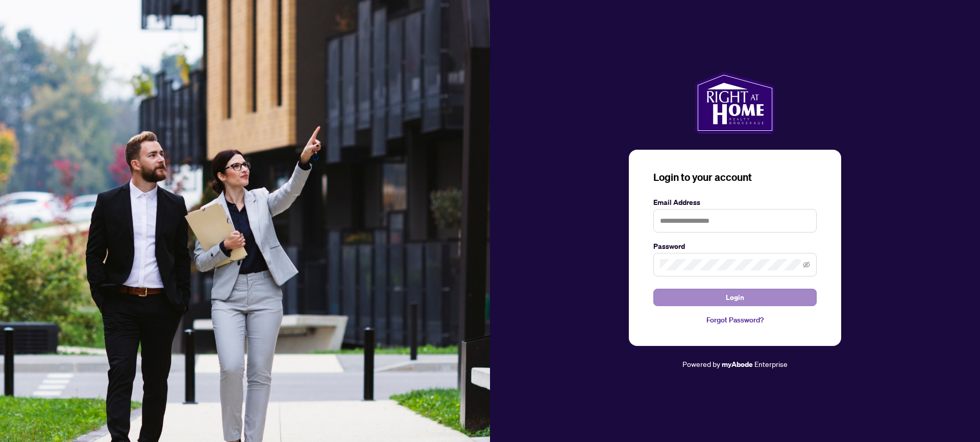 This screenshot has width=980, height=442. What do you see at coordinates (771, 363) in the screenshot?
I see `span: Enterprise` at bounding box center [771, 363].